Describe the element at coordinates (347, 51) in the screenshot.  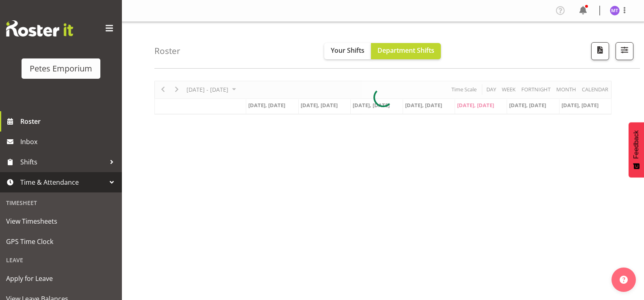
I see `button: Your Shifts` at that location.